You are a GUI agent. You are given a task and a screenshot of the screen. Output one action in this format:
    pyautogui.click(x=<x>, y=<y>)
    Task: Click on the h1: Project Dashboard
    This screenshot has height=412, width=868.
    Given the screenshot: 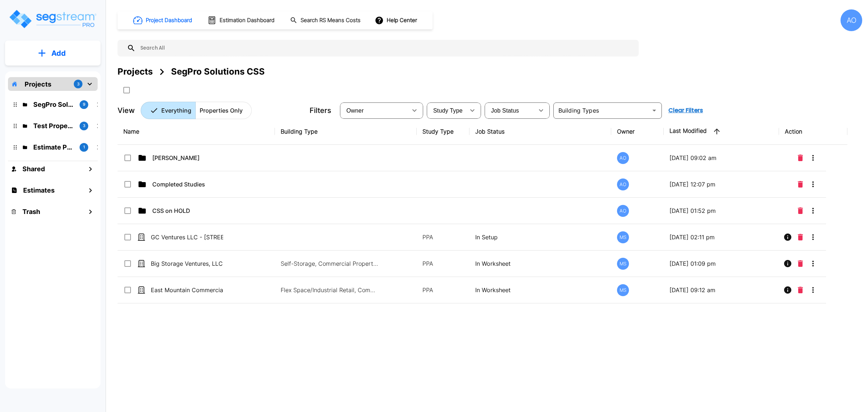 What is the action you would take?
    pyautogui.click(x=169, y=20)
    